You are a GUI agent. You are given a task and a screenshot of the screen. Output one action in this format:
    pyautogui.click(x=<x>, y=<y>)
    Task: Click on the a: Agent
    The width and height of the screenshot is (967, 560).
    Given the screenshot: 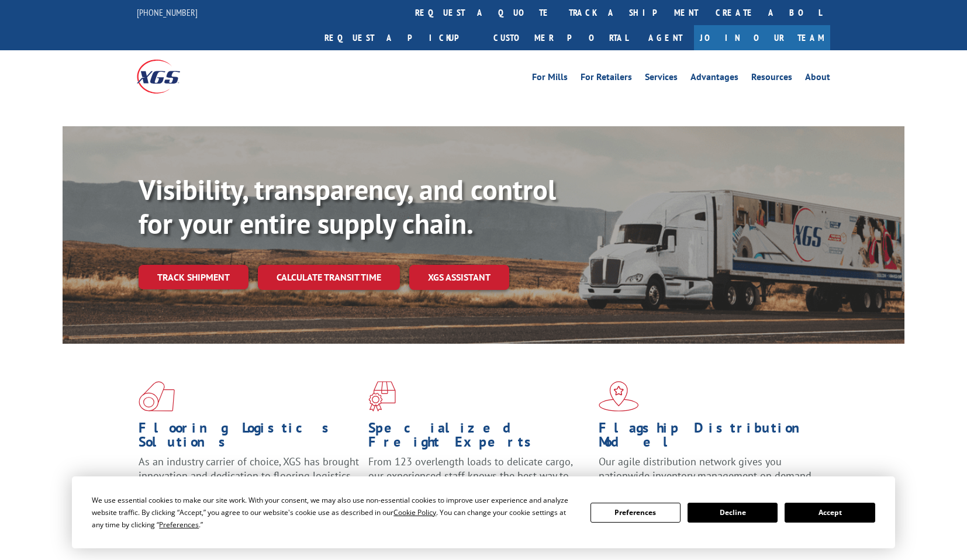 What is the action you would take?
    pyautogui.click(x=665, y=37)
    